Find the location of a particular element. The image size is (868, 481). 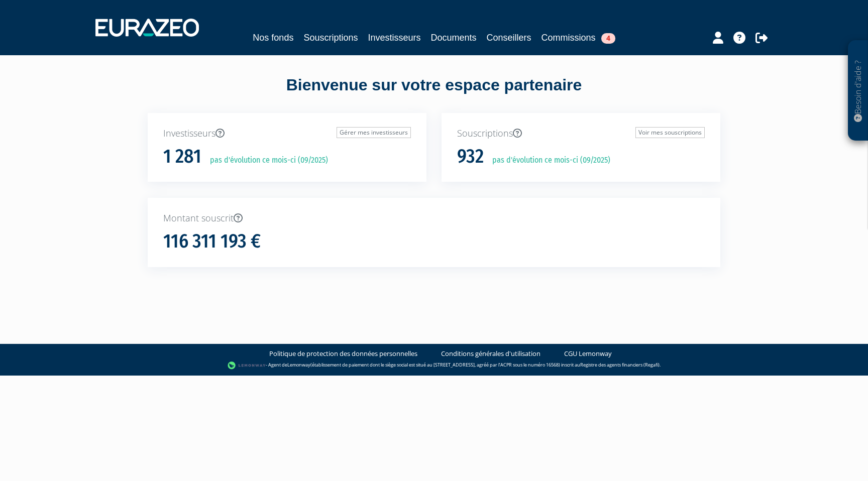

h1: 1 281 is located at coordinates (183, 157).